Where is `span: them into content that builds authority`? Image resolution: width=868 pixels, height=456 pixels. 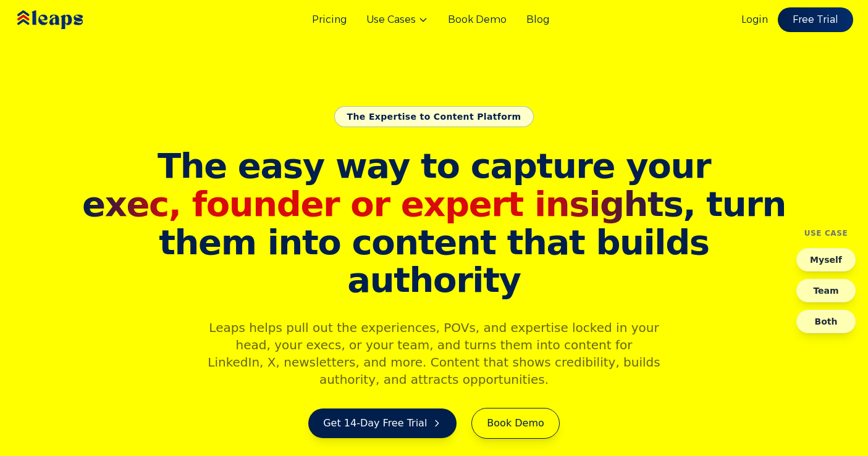
span: them into content that builds authority is located at coordinates (434, 261).